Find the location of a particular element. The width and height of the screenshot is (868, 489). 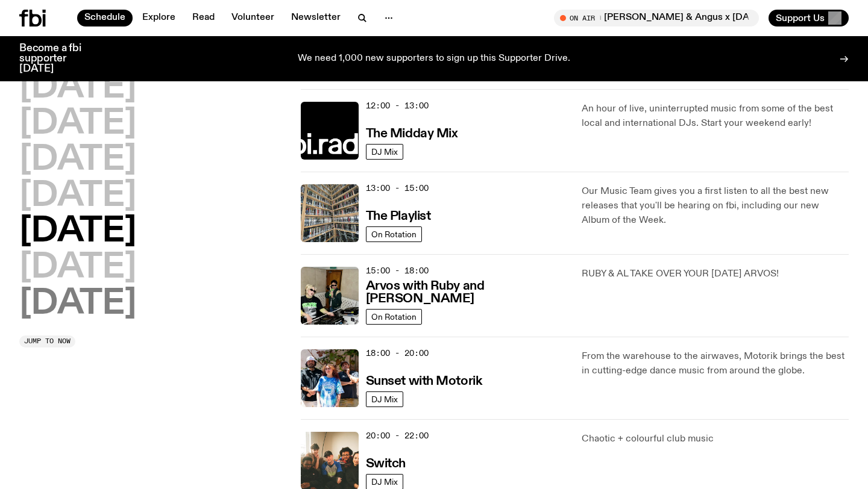

h3: The Midday Mix is located at coordinates (412, 134).